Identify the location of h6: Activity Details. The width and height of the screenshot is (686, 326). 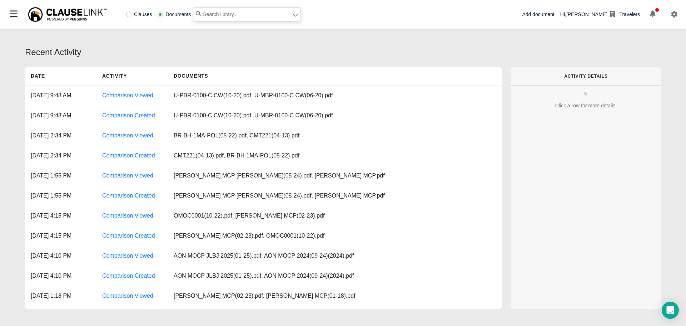
(586, 76).